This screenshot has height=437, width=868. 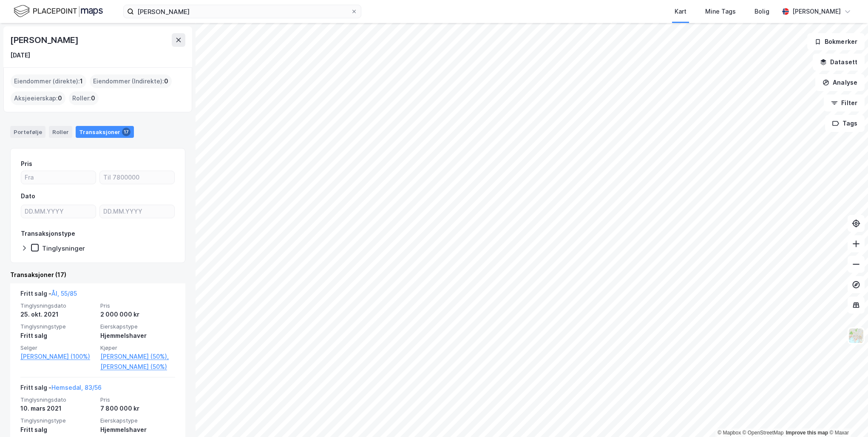 What do you see at coordinates (845, 103) in the screenshot?
I see `button: Filter` at bounding box center [845, 103].